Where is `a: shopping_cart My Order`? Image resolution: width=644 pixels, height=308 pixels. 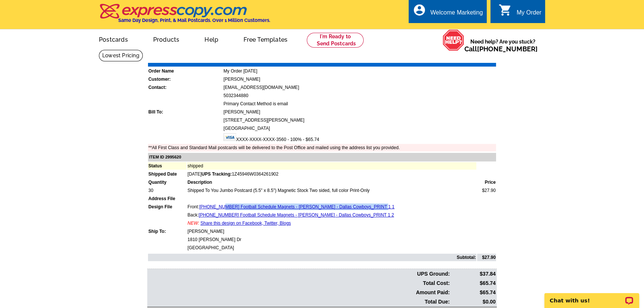
a: shopping_cart My Order is located at coordinates (520, 13).